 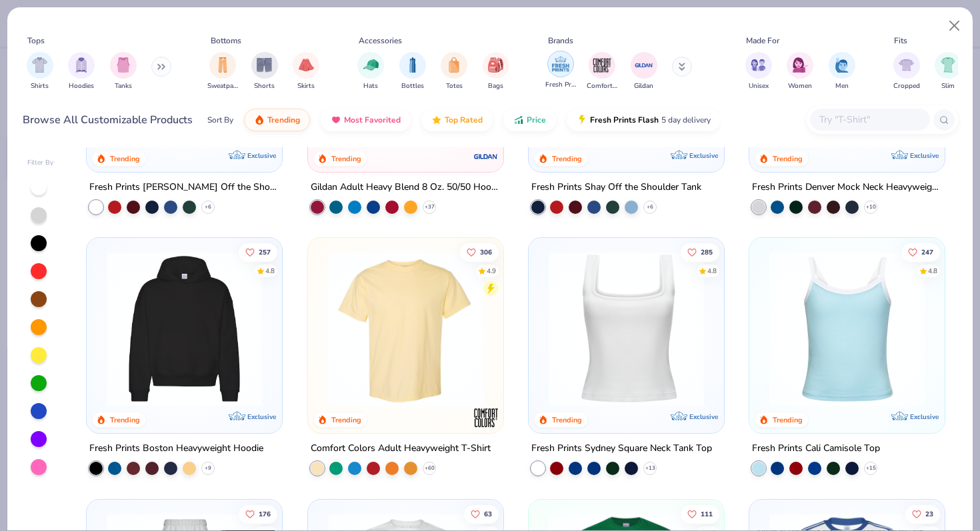 I want to click on span: + 9, so click(x=208, y=468).